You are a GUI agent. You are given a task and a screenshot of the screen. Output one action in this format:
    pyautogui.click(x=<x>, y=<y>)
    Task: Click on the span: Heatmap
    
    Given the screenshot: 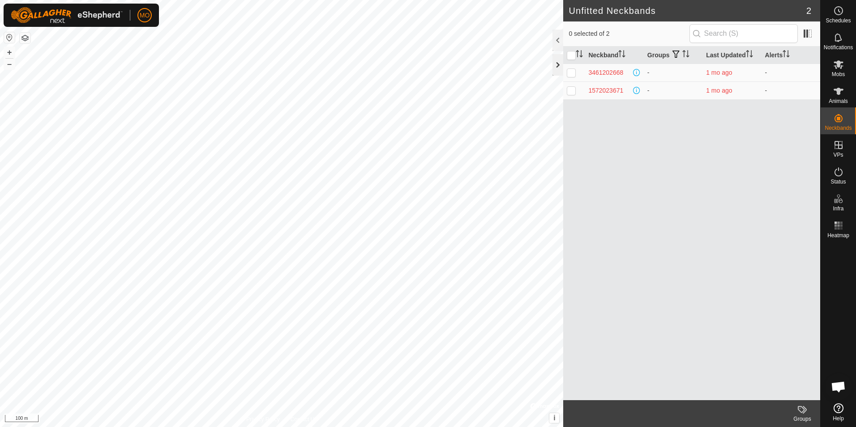 What is the action you would take?
    pyautogui.click(x=838, y=235)
    